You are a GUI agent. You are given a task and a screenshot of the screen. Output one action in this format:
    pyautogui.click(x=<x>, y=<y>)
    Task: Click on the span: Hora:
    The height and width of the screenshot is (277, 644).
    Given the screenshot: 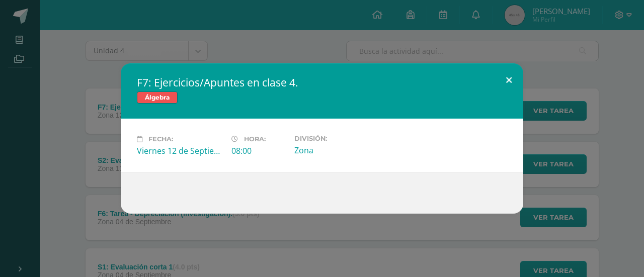 What is the action you would take?
    pyautogui.click(x=255, y=138)
    